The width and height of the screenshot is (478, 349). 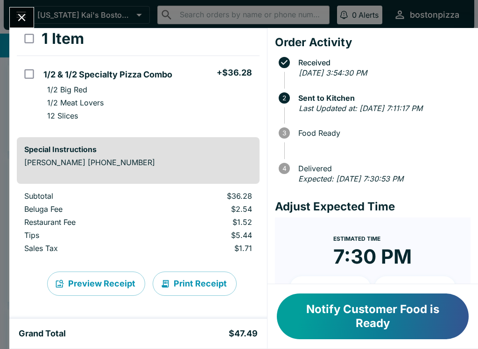 I want to click on p: $1.71, so click(x=206, y=248).